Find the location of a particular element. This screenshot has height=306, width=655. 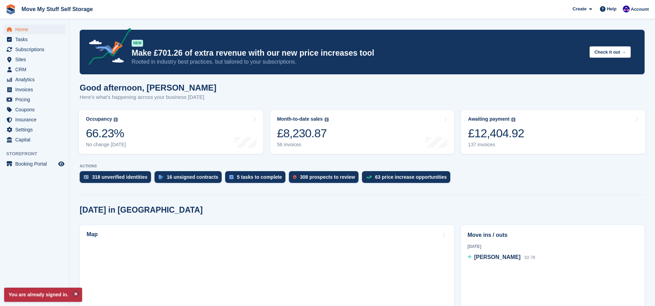

span: CRM is located at coordinates (36, 70).